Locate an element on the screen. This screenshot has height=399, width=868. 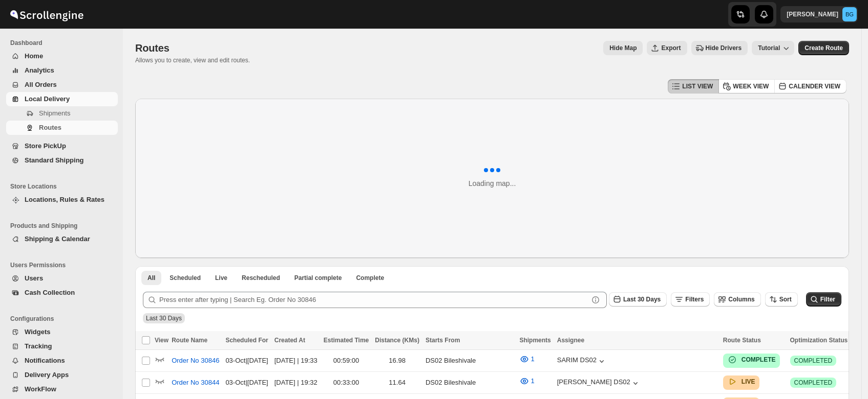
span: Cash Collection is located at coordinates (49, 292).